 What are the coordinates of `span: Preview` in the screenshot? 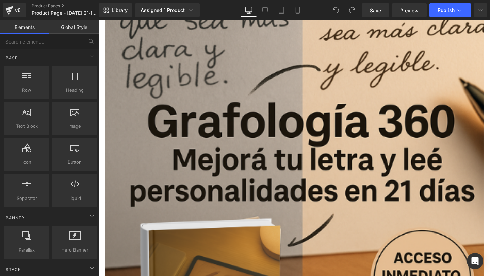 It's located at (409, 10).